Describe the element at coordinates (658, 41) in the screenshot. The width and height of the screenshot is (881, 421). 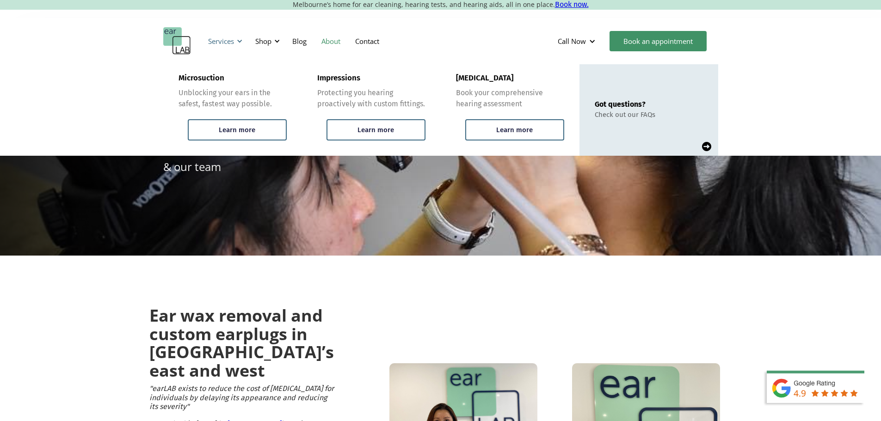
I see `a: Book an appointment` at that location.